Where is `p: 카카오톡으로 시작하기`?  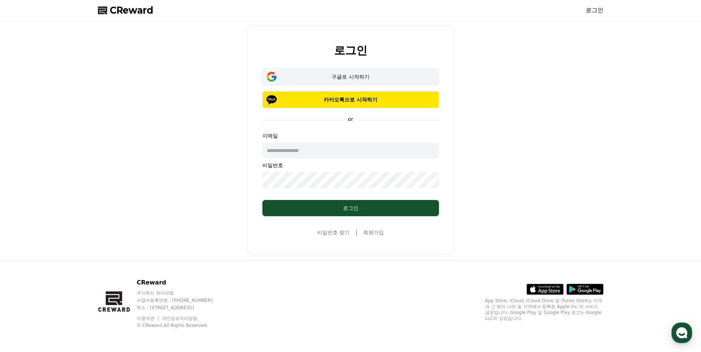 p: 카카오톡으로 시작하기 is located at coordinates (351, 100).